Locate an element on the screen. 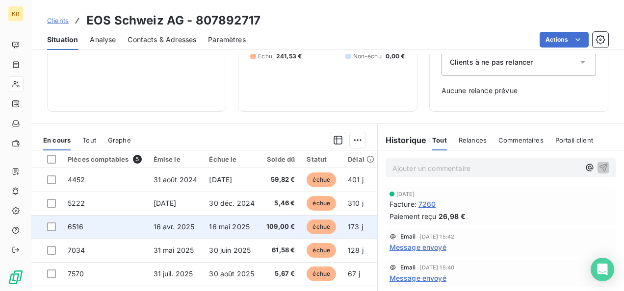  span: 59,82 € is located at coordinates (281, 180).